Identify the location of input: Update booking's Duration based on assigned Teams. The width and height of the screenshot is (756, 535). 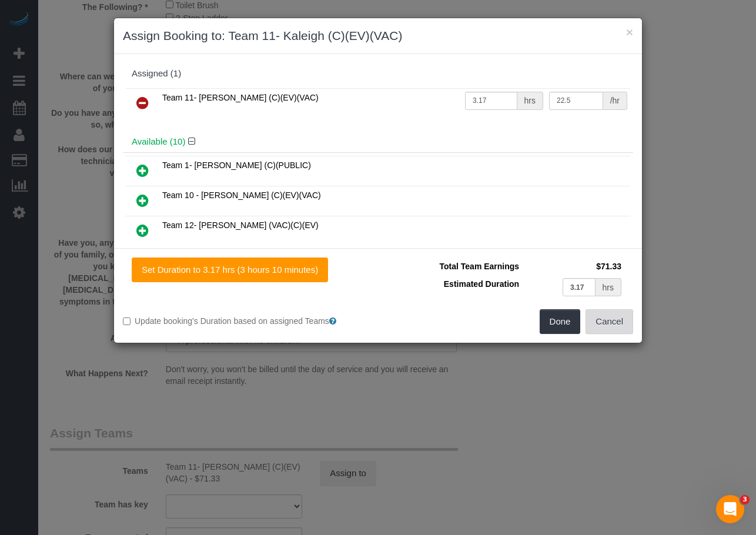
(127, 321).